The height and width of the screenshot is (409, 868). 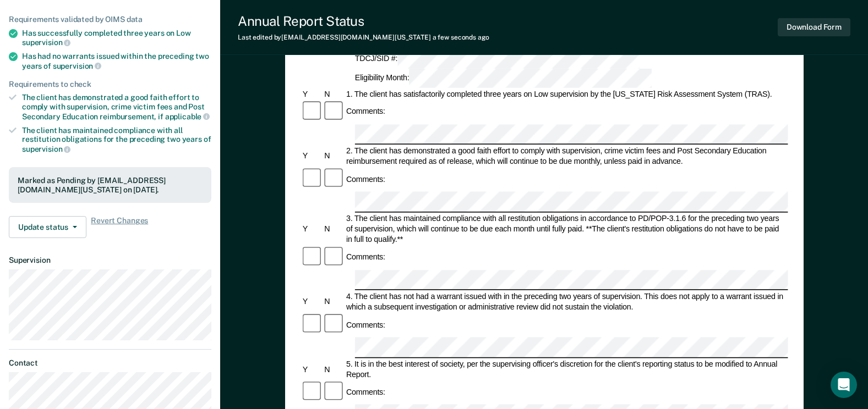 What do you see at coordinates (814, 27) in the screenshot?
I see `button: Download Form` at bounding box center [814, 27].